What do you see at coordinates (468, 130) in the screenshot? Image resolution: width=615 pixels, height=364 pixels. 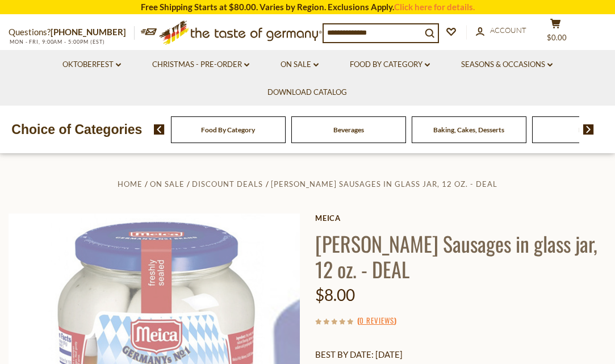 I see `a: Baking, Cakes, Desserts` at bounding box center [468, 130].